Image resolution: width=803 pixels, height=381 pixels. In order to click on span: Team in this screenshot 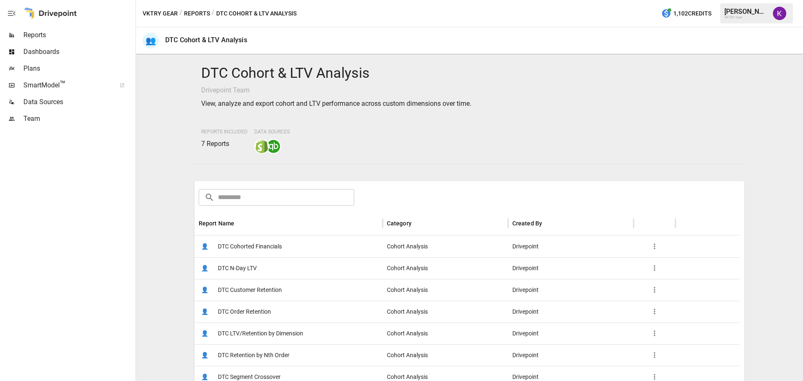, I will do `click(79, 119)`.